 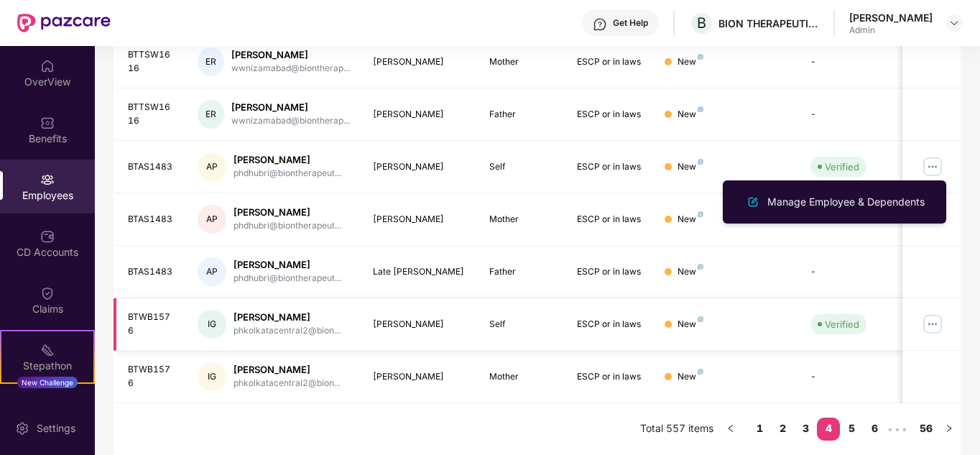 I want to click on div: Manage Employee & Dependents, so click(x=846, y=202).